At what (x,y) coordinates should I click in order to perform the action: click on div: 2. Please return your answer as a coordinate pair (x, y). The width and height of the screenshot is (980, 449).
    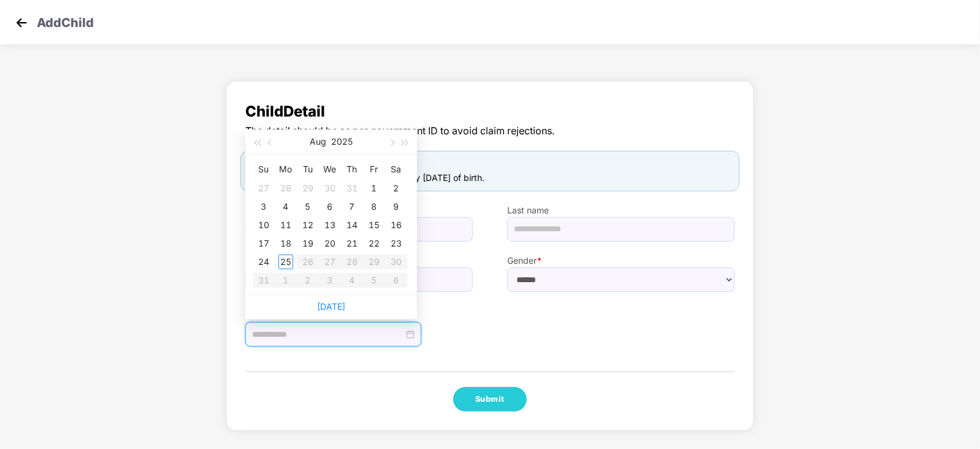
    Looking at the image, I should click on (396, 188).